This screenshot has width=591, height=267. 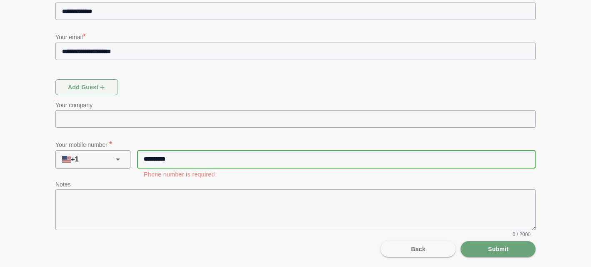 I want to click on span: Add guest, so click(x=87, y=87).